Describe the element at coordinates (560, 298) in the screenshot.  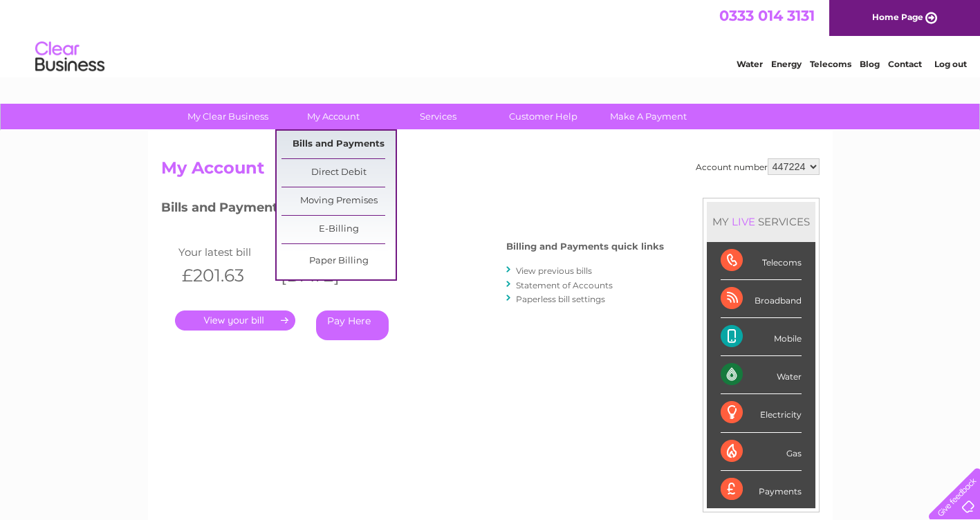
I see `a: Paperless bill settings` at that location.